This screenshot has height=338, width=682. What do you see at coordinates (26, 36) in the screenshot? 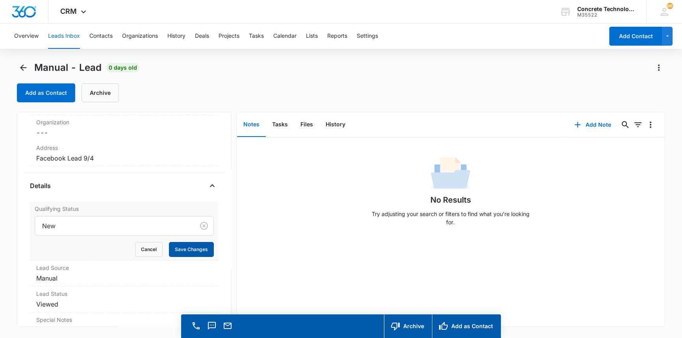
I see `button: Overview` at bounding box center [26, 36].